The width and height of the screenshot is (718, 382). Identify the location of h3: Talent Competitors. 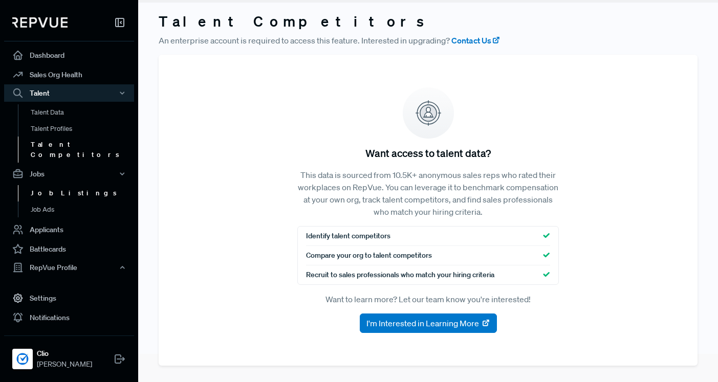
(428, 21).